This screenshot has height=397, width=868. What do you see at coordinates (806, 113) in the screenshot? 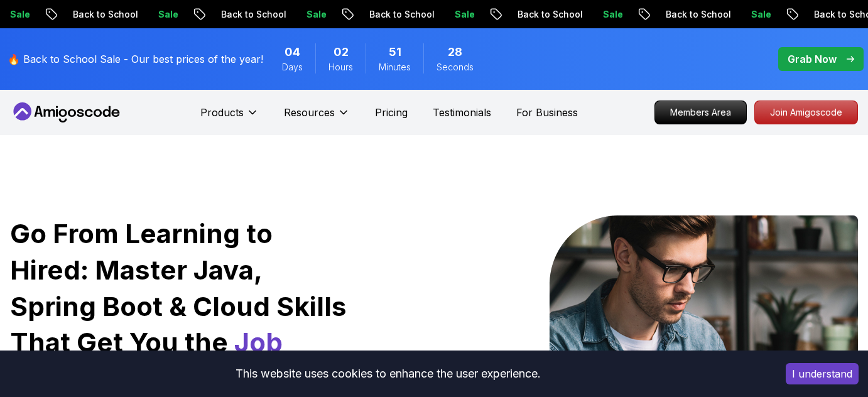
I see `p: Join Amigoscode` at bounding box center [806, 113].